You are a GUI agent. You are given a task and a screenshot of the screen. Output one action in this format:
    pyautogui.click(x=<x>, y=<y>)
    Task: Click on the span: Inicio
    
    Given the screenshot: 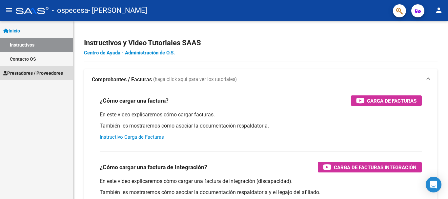 What is the action you would take?
    pyautogui.click(x=11, y=31)
    